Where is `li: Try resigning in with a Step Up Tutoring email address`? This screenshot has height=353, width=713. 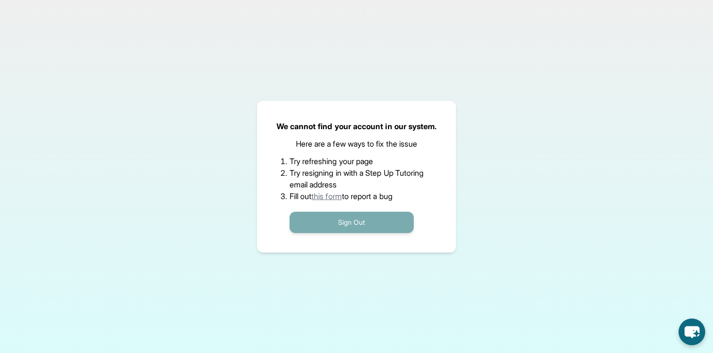 li: Try resigning in with a Step Up Tutoring email address is located at coordinates (357, 179).